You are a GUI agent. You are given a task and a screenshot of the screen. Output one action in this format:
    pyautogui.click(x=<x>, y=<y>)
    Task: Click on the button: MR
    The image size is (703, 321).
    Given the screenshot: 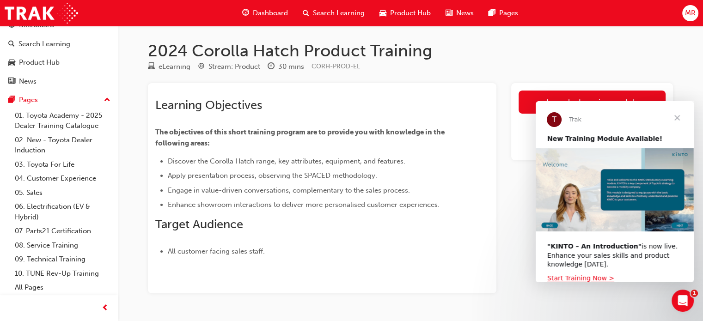 What is the action you would take?
    pyautogui.click(x=690, y=13)
    